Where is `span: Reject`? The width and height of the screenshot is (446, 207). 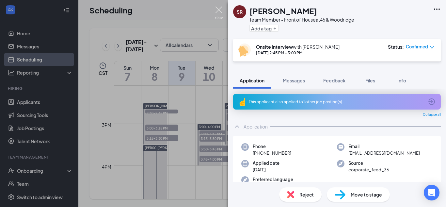 span: Reject is located at coordinates (307, 194).